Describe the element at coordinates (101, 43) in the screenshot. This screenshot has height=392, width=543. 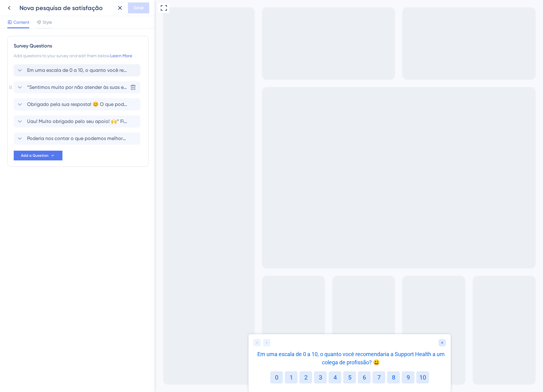
I see `button: Rate 5` at that location.